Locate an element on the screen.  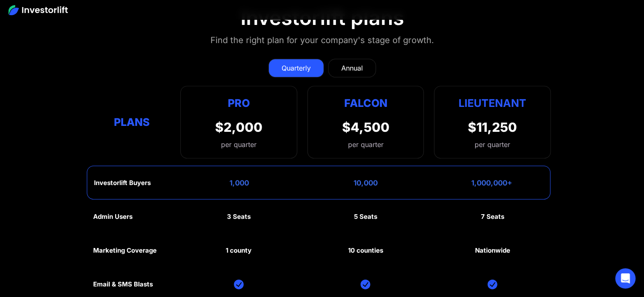
div: Pro is located at coordinates (239, 103).